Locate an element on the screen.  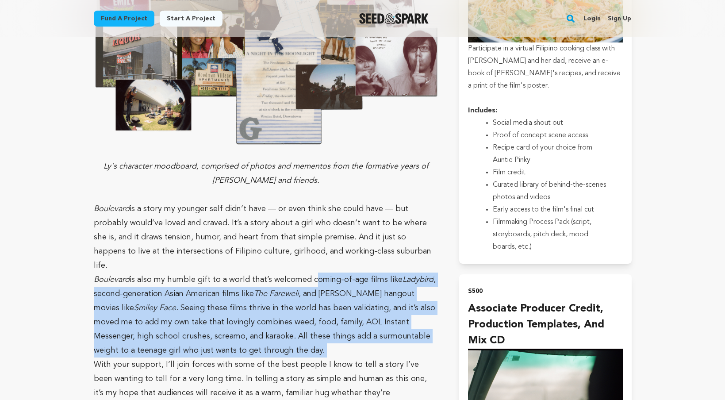
li: Film credit is located at coordinates (552, 173).